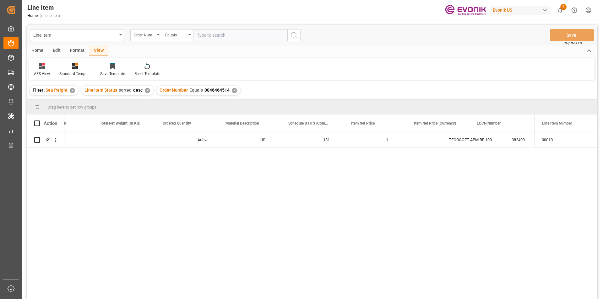 The height and width of the screenshot is (299, 603). Describe the element at coordinates (284, 140) in the screenshot. I see `div: US` at that location.